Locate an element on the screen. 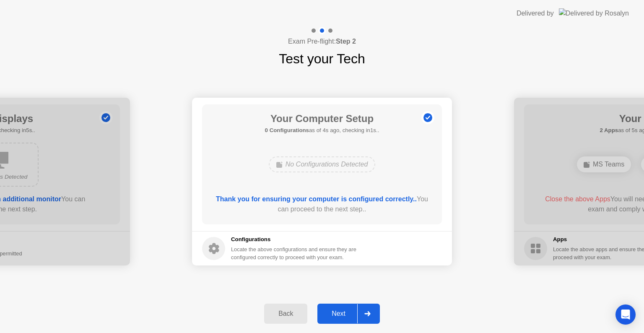  div: You can proceed to the next step.. is located at coordinates (322, 204).